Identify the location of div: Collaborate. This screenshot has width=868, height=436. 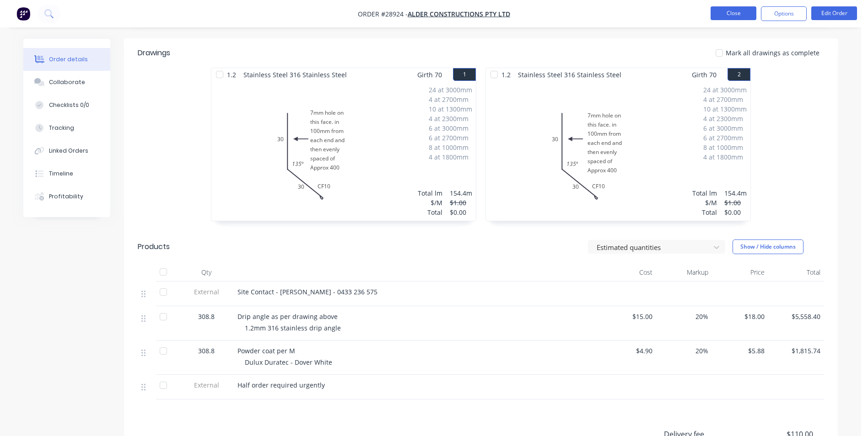
(67, 82).